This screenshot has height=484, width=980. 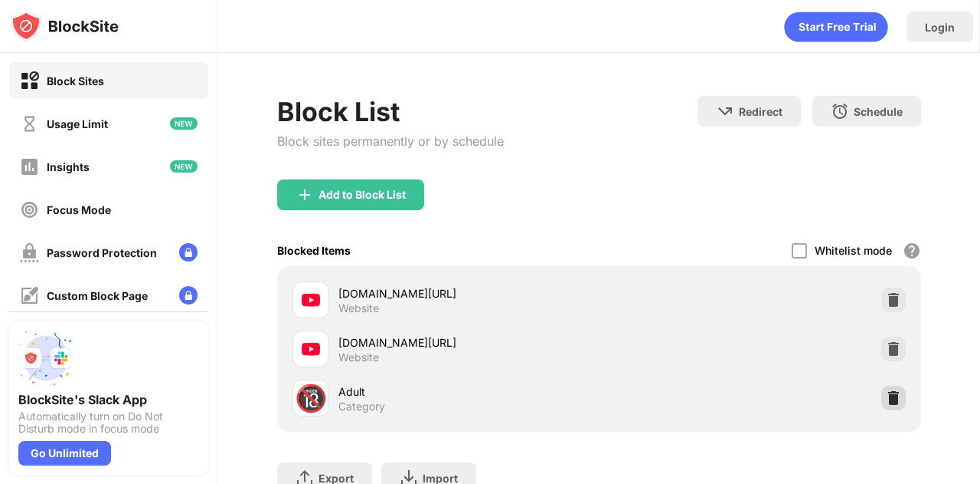 What do you see at coordinates (108, 400) in the screenshot?
I see `div: BlockSite's Slack App` at bounding box center [108, 400].